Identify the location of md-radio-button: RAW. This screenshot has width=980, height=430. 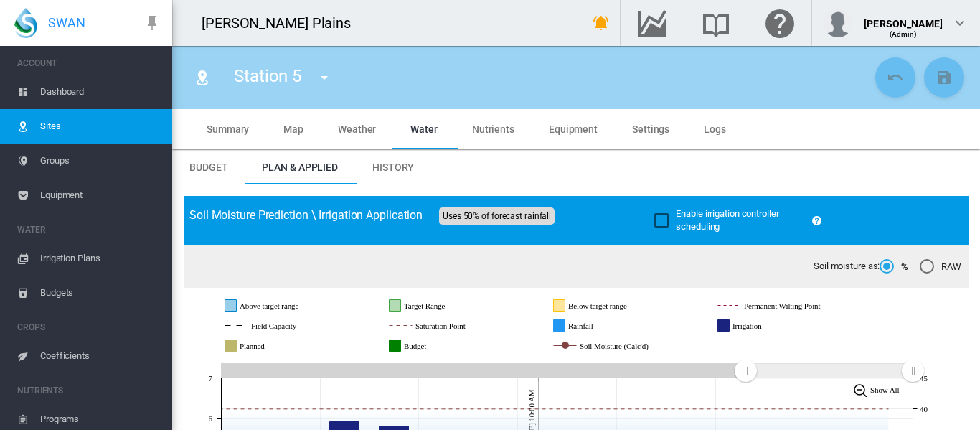
(941, 267).